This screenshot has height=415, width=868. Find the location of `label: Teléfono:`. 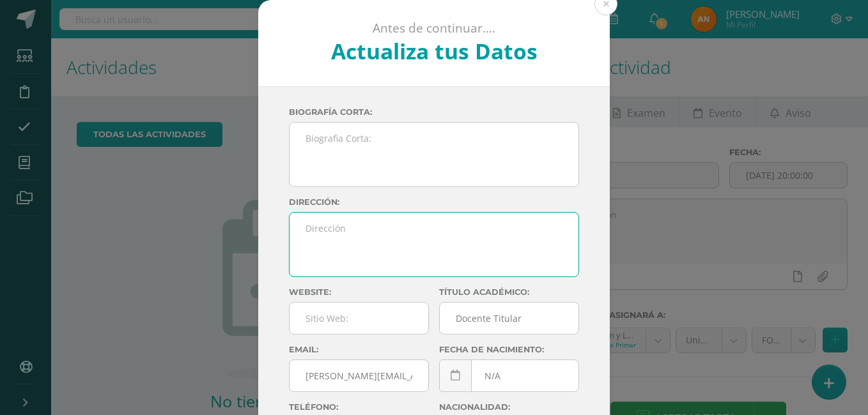

label: Teléfono: is located at coordinates (359, 406).